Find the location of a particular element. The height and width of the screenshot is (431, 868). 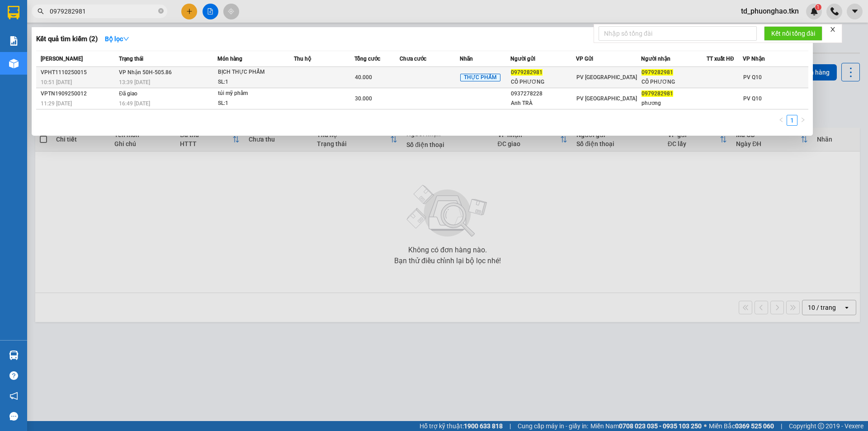

span: left is located at coordinates (781, 120).